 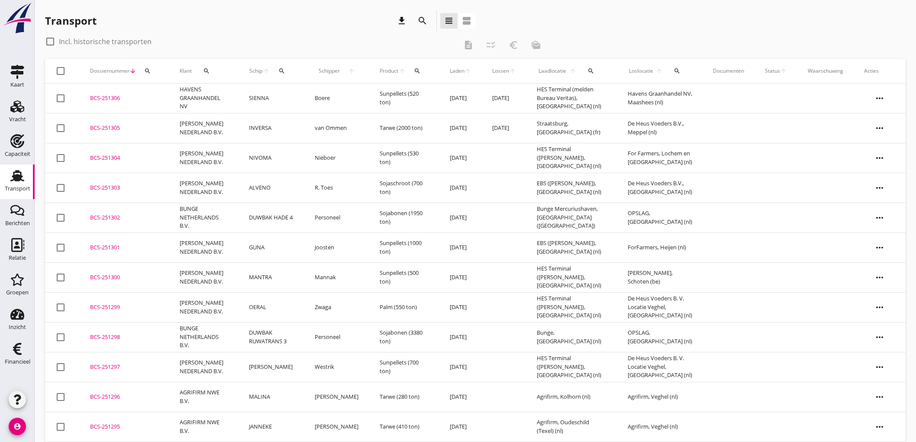 What do you see at coordinates (552, 71) in the screenshot?
I see `span: Laadlocatie` at bounding box center [552, 71].